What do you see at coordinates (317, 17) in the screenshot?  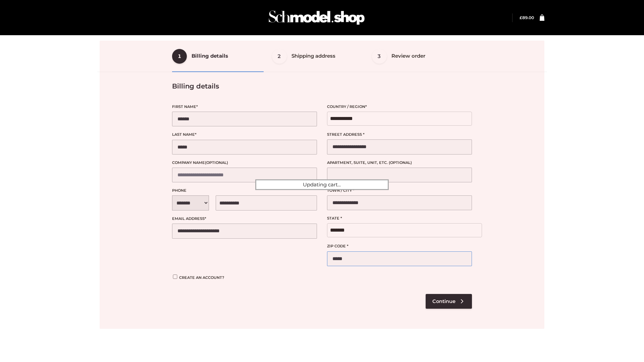 I see `img: Schmodel Admin 964` at bounding box center [317, 17].